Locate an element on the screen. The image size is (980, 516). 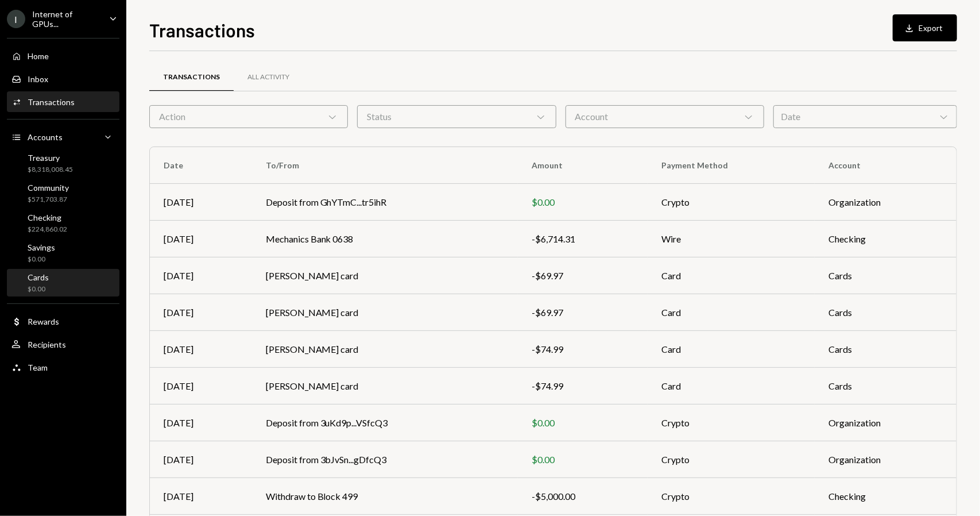
div: $224,860.02 is located at coordinates (47, 229).